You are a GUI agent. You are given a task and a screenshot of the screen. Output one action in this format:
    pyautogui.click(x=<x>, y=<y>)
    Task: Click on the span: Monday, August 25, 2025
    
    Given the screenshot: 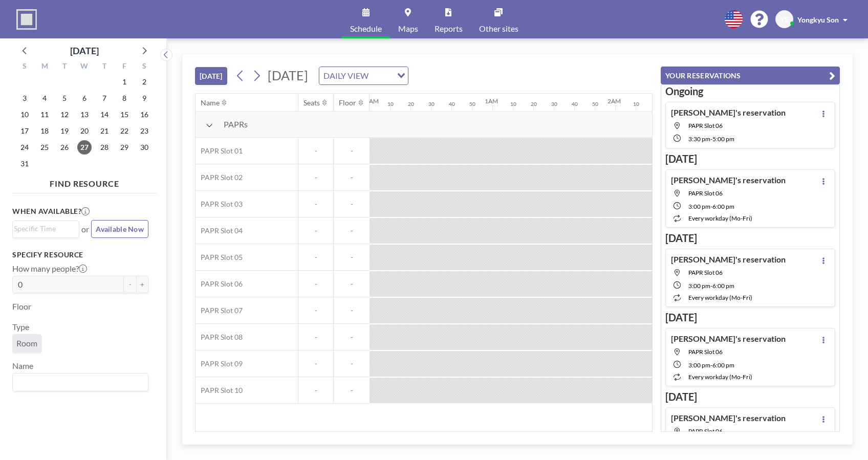 What is the action you would take?
    pyautogui.click(x=45, y=147)
    